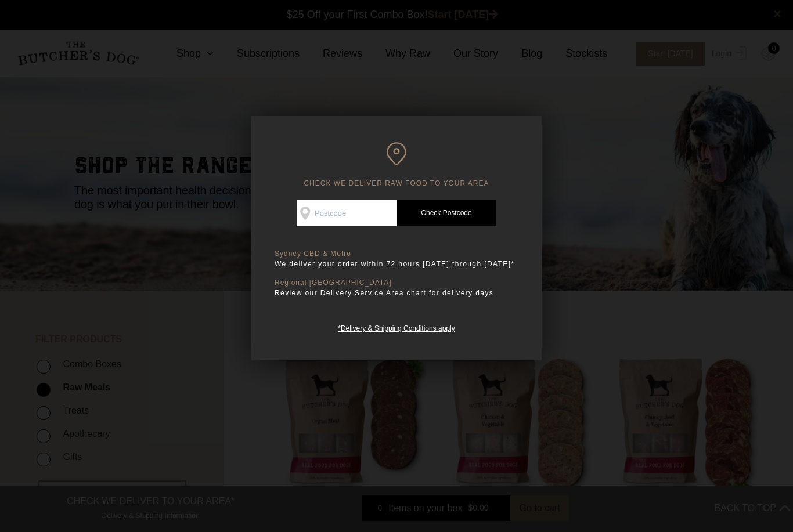  Describe the element at coordinates (396, 165) in the screenshot. I see `h6: CHECK WE DELIVER RAW FOOD TO YOUR AREA` at that location.